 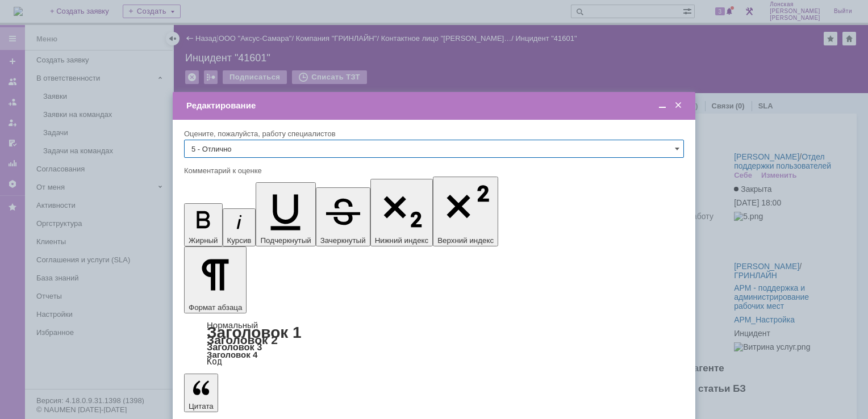 I want to click on span: Курсив, so click(x=239, y=240).